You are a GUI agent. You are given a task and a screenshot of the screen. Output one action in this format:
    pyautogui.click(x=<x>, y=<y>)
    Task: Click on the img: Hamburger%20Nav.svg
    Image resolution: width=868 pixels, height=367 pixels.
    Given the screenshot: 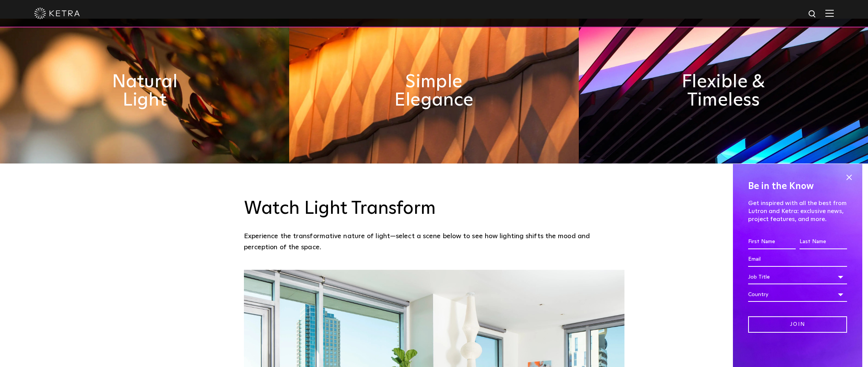 What is the action you would take?
    pyautogui.click(x=830, y=13)
    